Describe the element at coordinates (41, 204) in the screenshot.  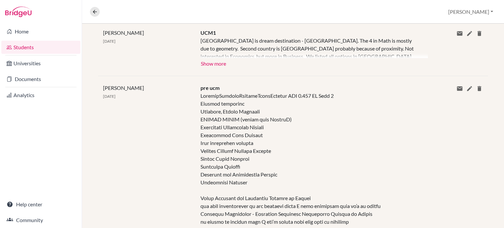
I see `a: Help center` at that location.